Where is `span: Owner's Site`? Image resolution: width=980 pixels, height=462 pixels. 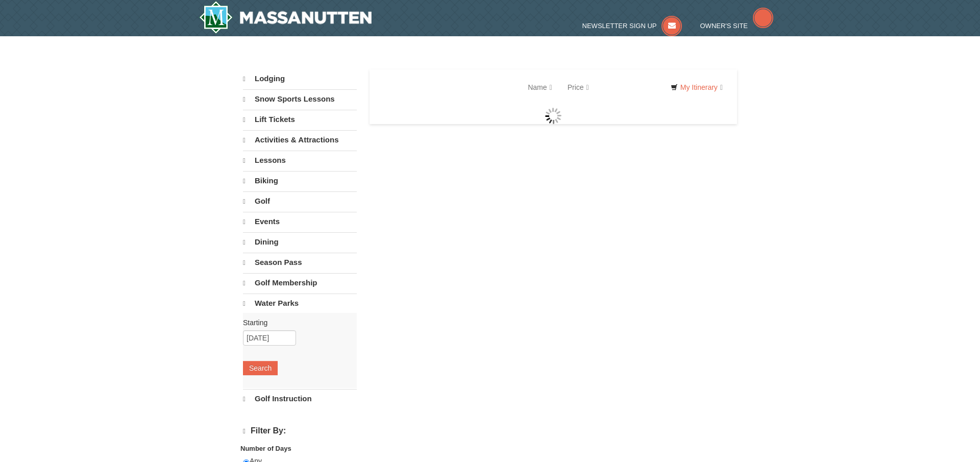 span: Owner's Site is located at coordinates (724, 26).